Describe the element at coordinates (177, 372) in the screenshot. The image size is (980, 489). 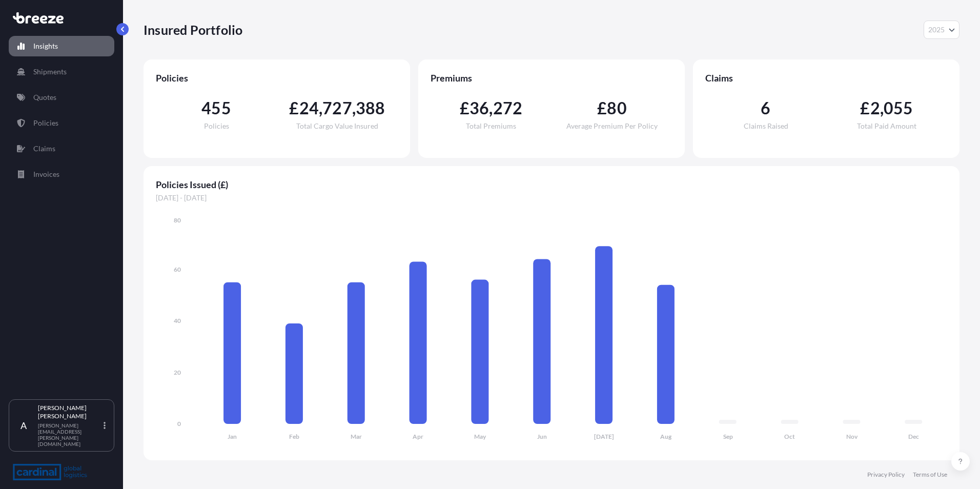
I see `tspan: 20` at that location.